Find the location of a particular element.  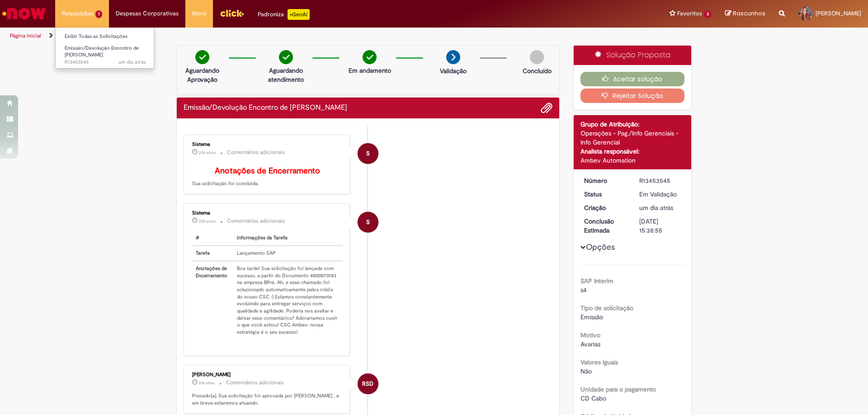

a: Exibir Todas as Solicitações is located at coordinates (106, 36).